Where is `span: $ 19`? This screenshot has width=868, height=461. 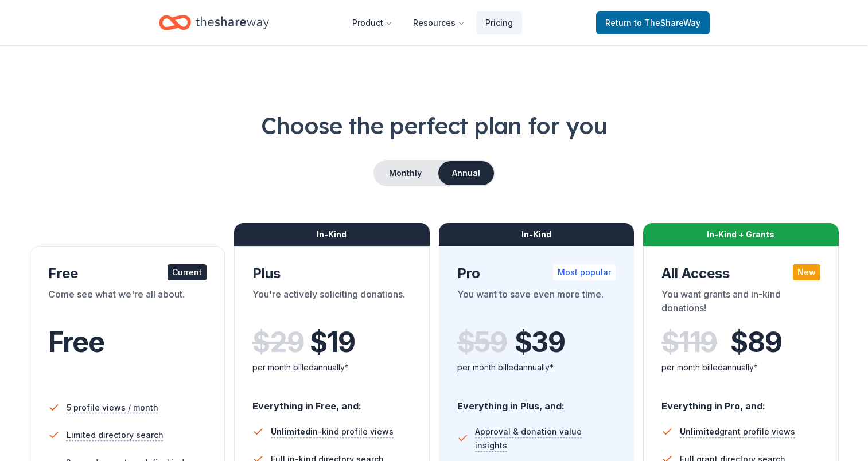
span: $ 19 is located at coordinates (332, 342).